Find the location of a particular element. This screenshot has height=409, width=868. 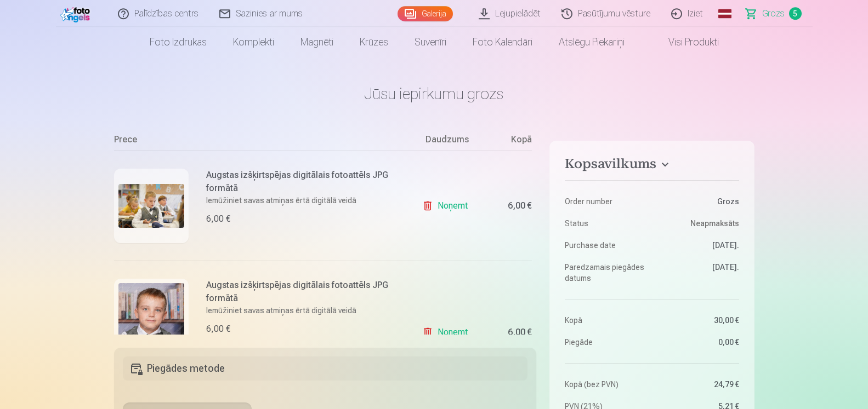

div: Daudzums is located at coordinates (447, 142).